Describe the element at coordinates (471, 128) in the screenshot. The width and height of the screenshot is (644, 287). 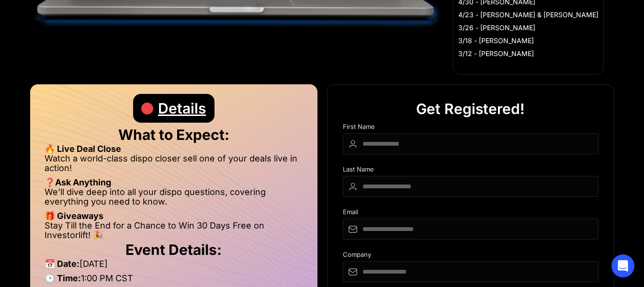
I see `div: First Name` at that location.